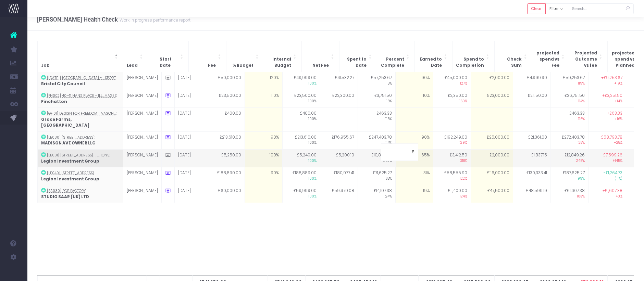 This screenshot has width=644, height=281. I want to click on td: £22,300.00, so click(339, 99).